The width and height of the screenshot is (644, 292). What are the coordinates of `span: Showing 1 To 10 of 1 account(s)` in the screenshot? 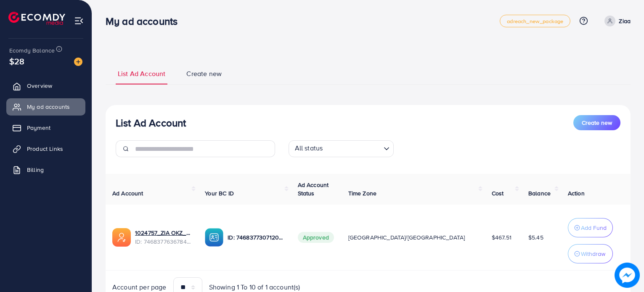 It's located at (255, 287).